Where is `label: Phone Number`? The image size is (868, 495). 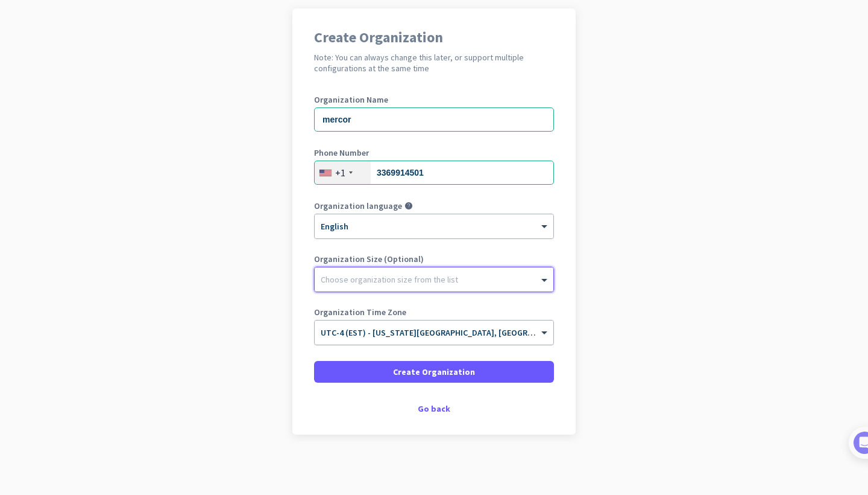
label: Phone Number is located at coordinates (434, 153).